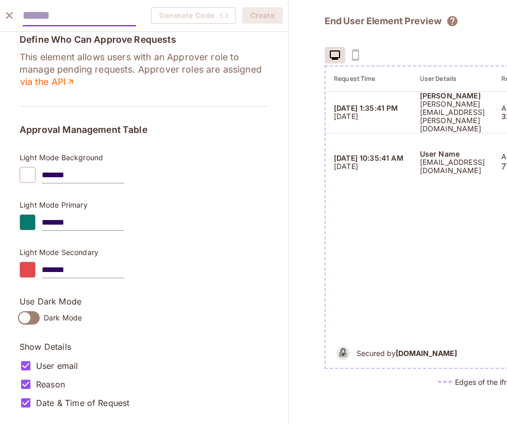 The width and height of the screenshot is (507, 424). What do you see at coordinates (57, 366) in the screenshot?
I see `p: User email` at bounding box center [57, 366].